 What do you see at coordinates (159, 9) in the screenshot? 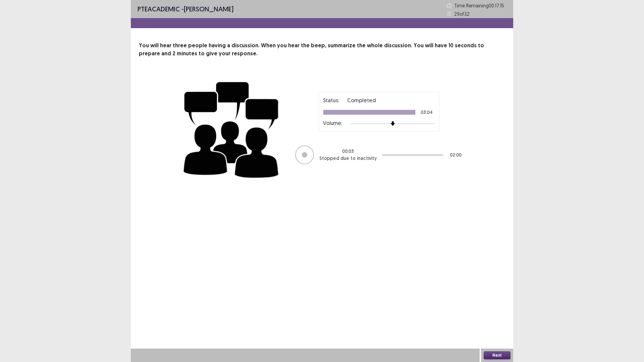
I see `span: PTE academic` at bounding box center [159, 9].